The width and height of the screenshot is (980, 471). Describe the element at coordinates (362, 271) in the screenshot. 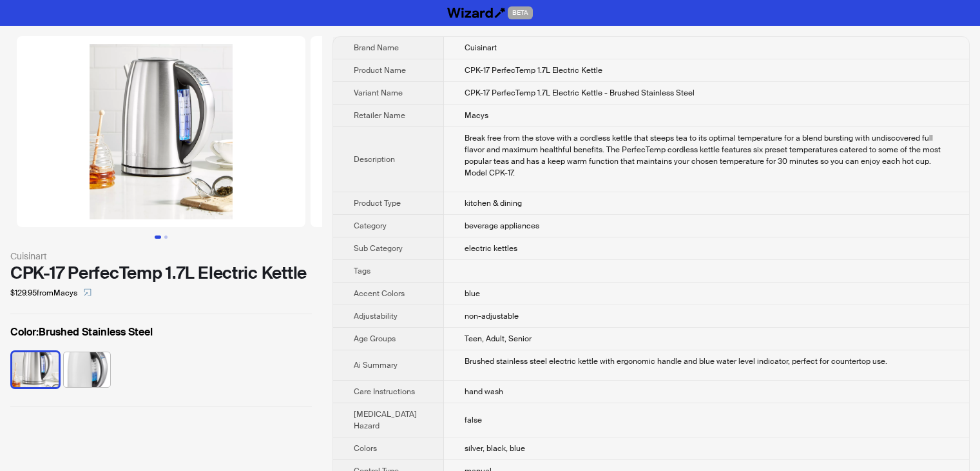

I see `span: Tags` at that location.